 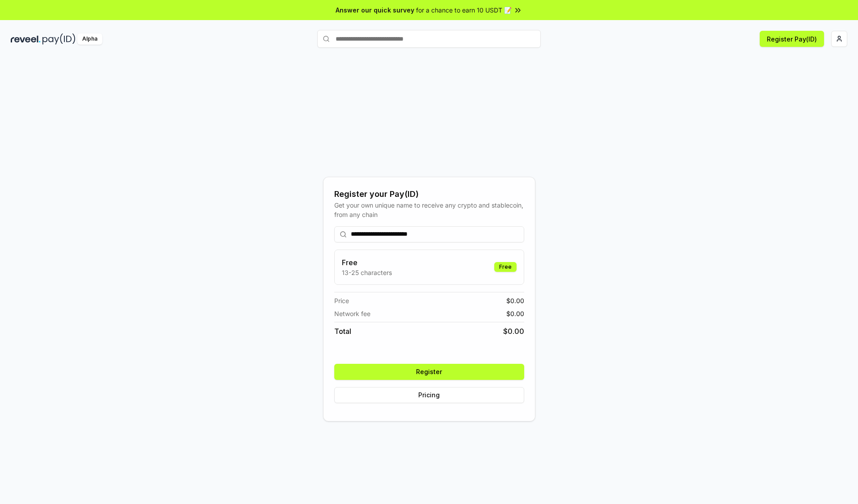 I want to click on div: Alpha, so click(x=90, y=39).